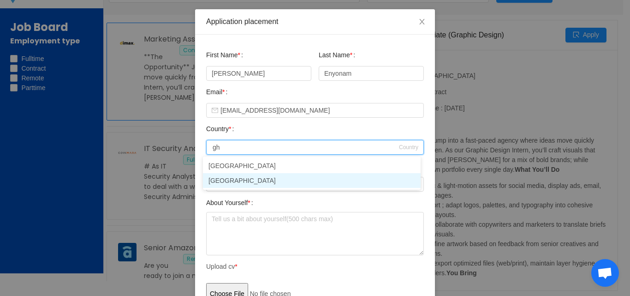 The height and width of the screenshot is (296, 630). I want to click on span: Last Name, so click(335, 55).